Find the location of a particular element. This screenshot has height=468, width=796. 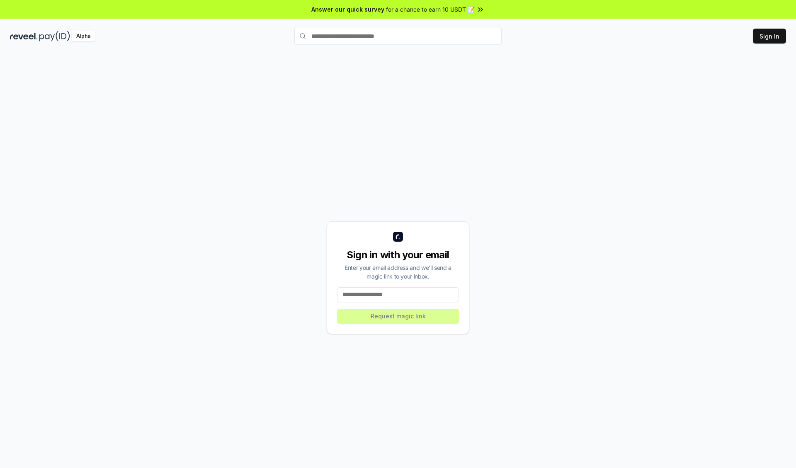

div: Sign in with your email is located at coordinates (398, 255).